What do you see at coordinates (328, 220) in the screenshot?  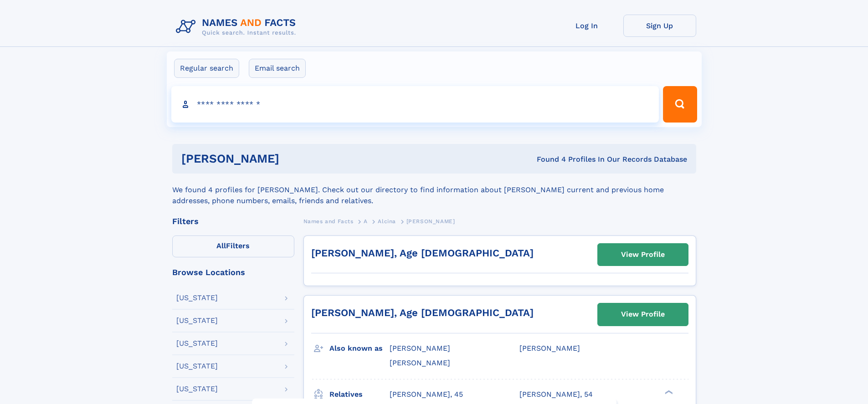 I see `a: Names and Facts` at bounding box center [328, 220].